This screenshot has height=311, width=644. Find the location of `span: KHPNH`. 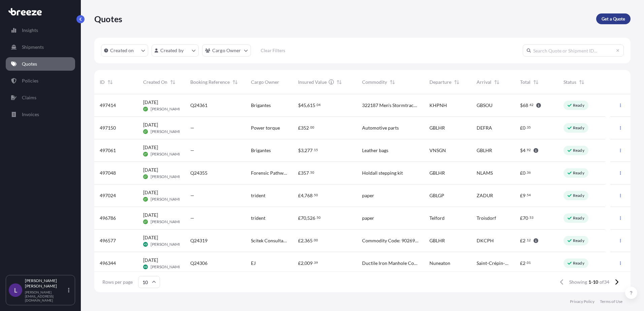

span: KHPNH is located at coordinates (438, 105).